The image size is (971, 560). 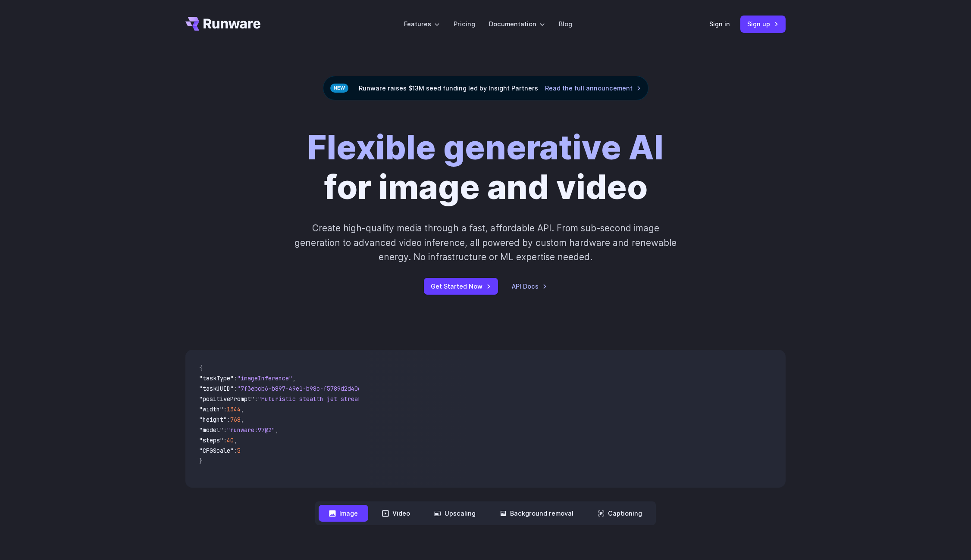 I want to click on button: Video, so click(x=396, y=514).